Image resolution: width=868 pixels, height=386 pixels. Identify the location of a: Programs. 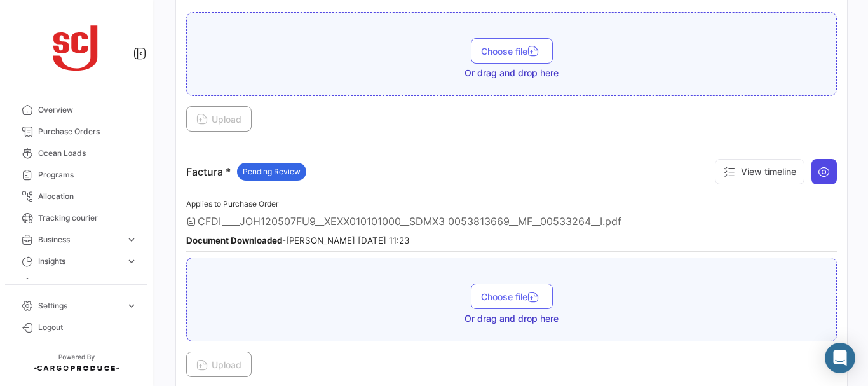
(77, 175).